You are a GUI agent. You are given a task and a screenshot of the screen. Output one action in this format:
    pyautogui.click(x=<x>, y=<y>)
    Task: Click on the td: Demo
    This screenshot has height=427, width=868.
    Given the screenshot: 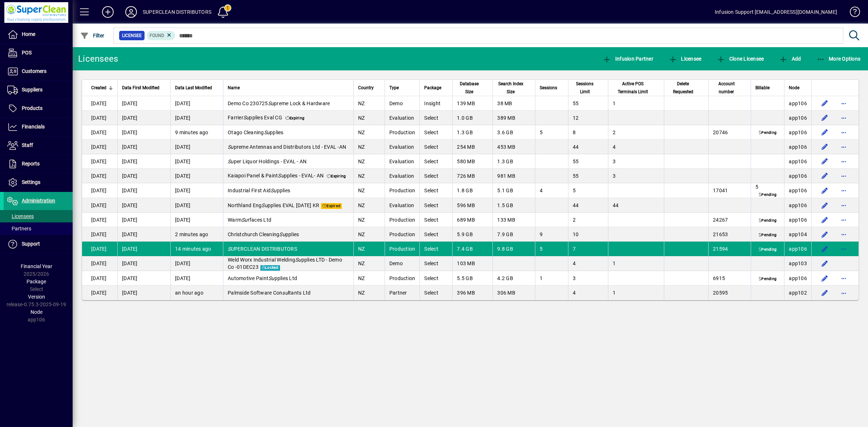 What is the action you would take?
    pyautogui.click(x=402, y=263)
    